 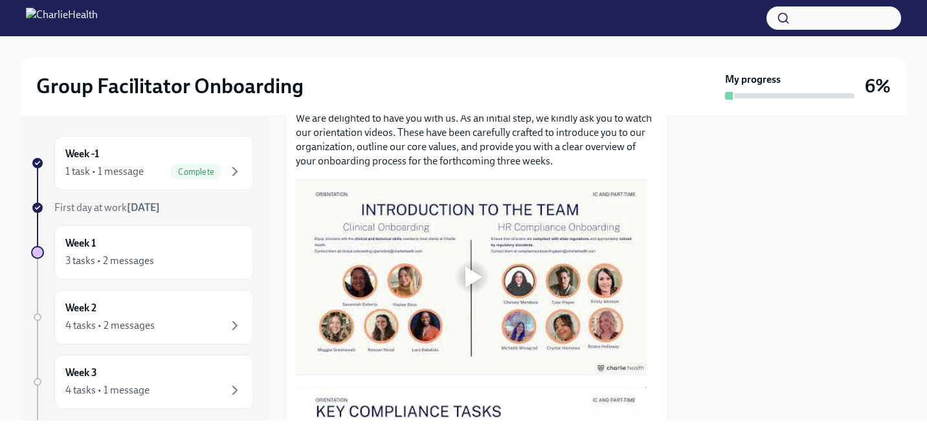 What do you see at coordinates (82, 154) in the screenshot?
I see `h6: Week -1` at bounding box center [82, 154].